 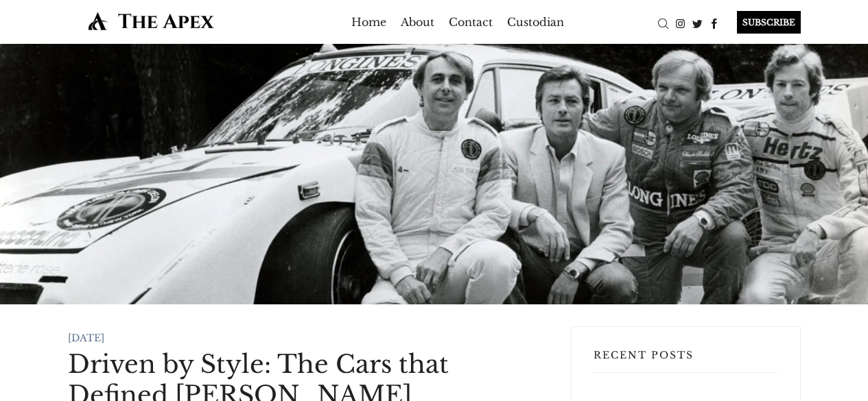 What do you see at coordinates (697, 23) in the screenshot?
I see `a: Twitter` at bounding box center [697, 23].